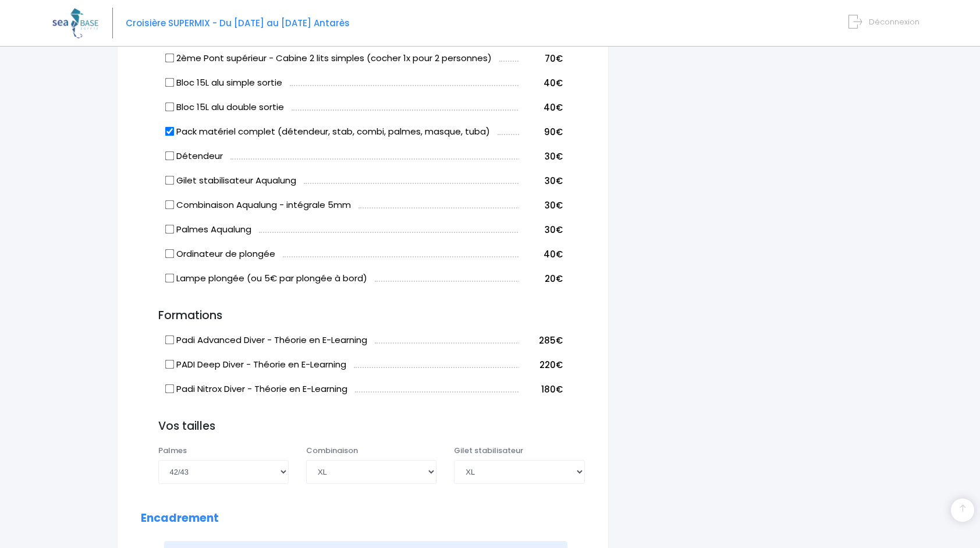  What do you see at coordinates (267, 340) in the screenshot?
I see `label: Padi Advanced Diver - Théorie en E-Learning` at bounding box center [267, 340].